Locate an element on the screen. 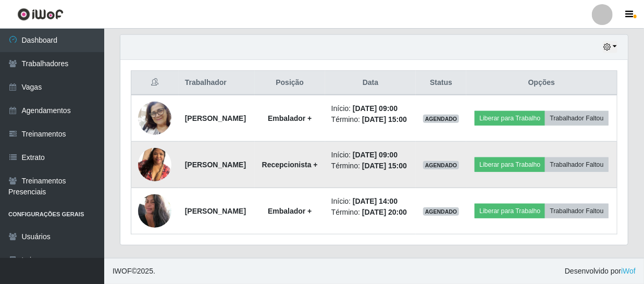 The width and height of the screenshot is (644, 284). strong: Recepcionista + is located at coordinates (290, 165).